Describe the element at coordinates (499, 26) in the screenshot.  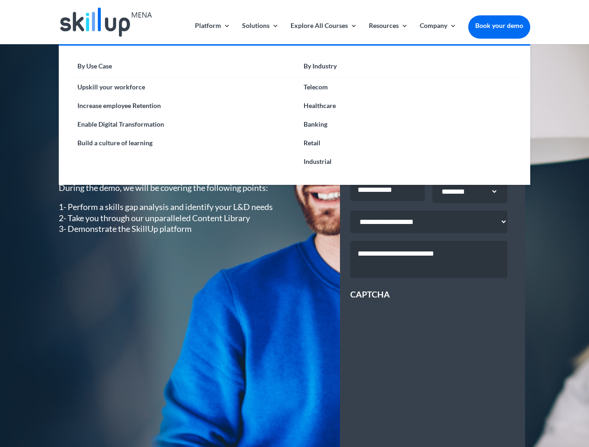
I see `a: Book your demo` at that location.